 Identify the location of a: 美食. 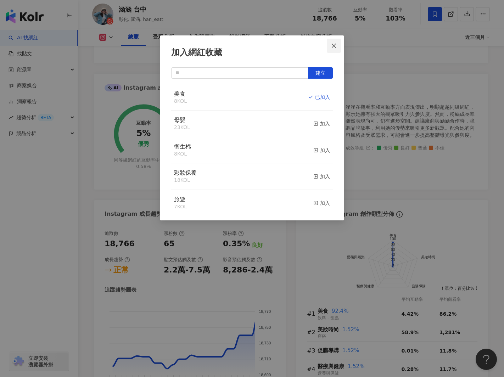
(180, 94).